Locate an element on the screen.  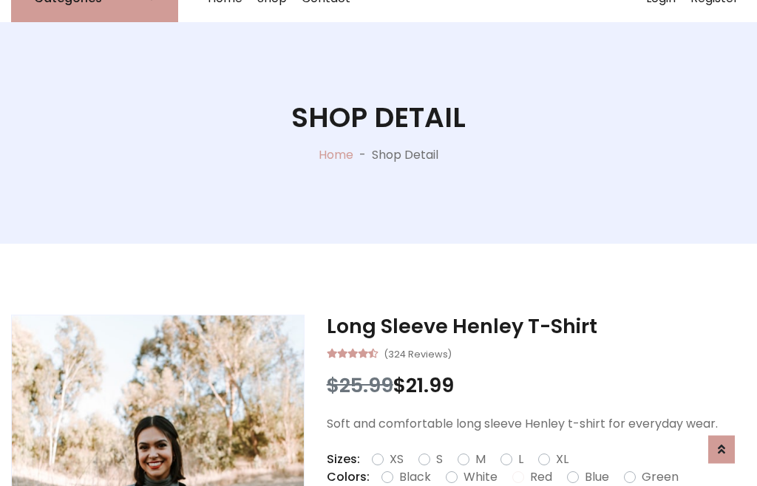
p: Soft and comfortable long sleeve Henley t-shirt for everyday wear. is located at coordinates (536, 424).